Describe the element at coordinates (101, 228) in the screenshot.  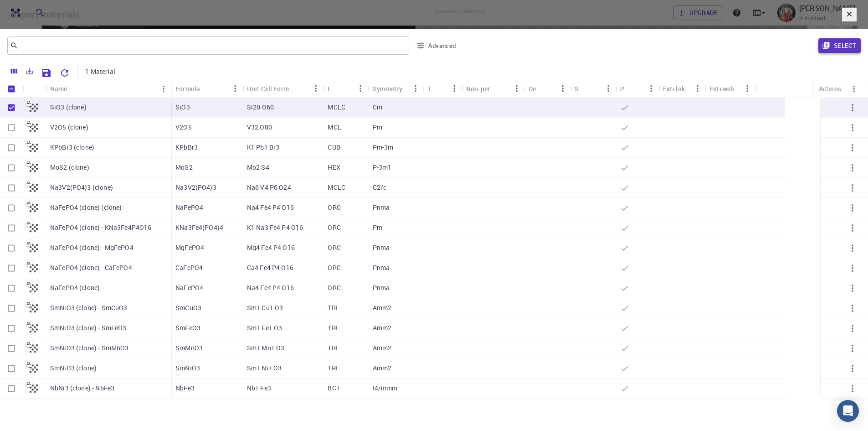
I see `p: NaFePO4 (clone) - KNa3Fe4P4O16` at that location.